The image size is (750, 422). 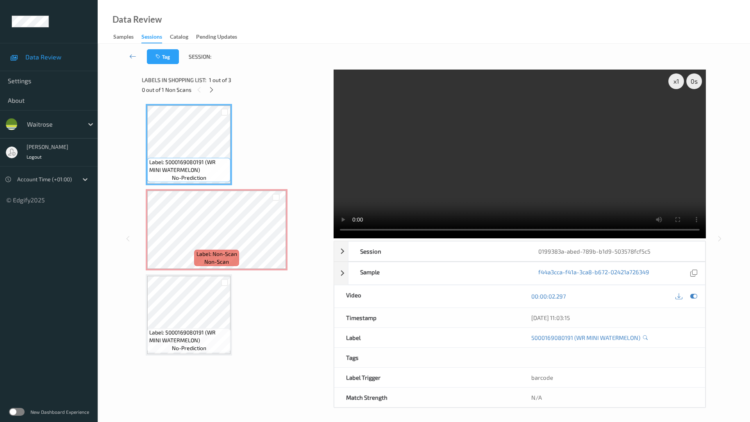 I want to click on div: Sample, so click(x=437, y=273).